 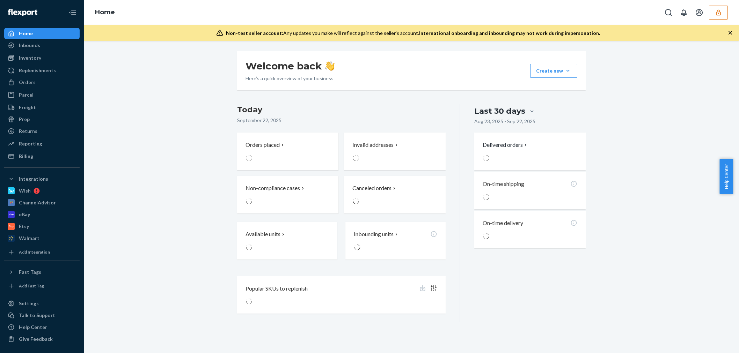 What do you see at coordinates (42, 215) in the screenshot?
I see `a: eBay` at bounding box center [42, 215].